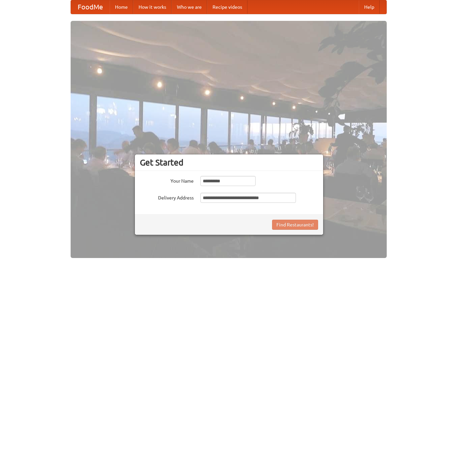 The width and height of the screenshot is (457, 476). I want to click on a: Who we are, so click(190, 7).